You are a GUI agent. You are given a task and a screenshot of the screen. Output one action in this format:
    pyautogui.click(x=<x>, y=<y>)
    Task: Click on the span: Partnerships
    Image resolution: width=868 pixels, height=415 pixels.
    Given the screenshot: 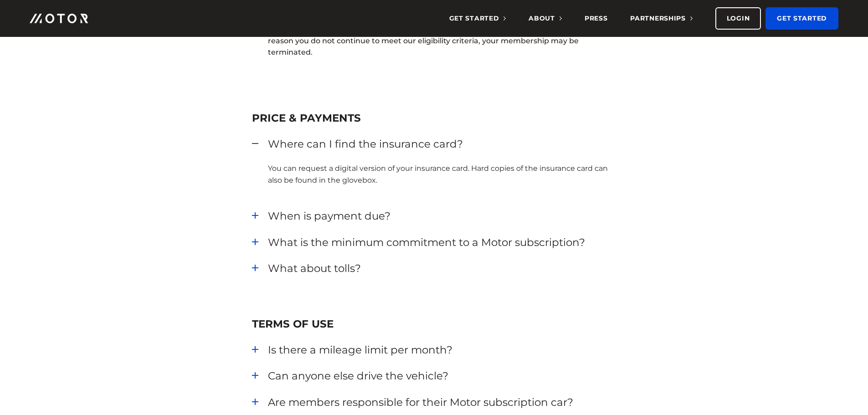 What is the action you would take?
    pyautogui.click(x=661, y=18)
    